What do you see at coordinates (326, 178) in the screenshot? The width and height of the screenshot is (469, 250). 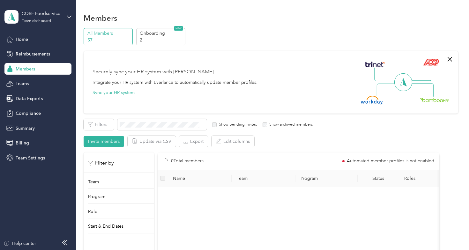 I see `th: Program` at bounding box center [326, 178].